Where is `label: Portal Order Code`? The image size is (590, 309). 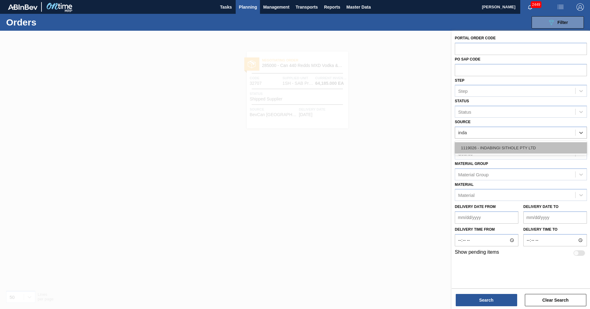
label: Portal Order Code is located at coordinates (475, 38).